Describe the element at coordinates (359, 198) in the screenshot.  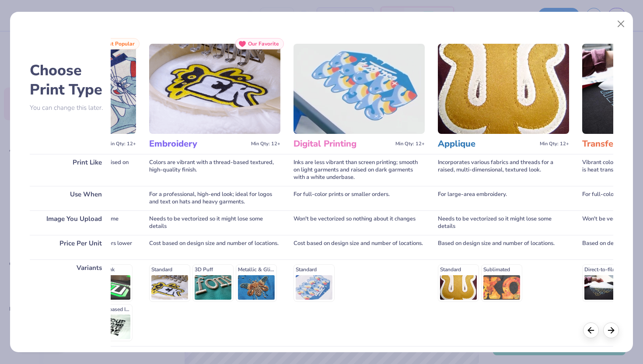
I see `div: For full-color prints or smaller orders.` at that location.